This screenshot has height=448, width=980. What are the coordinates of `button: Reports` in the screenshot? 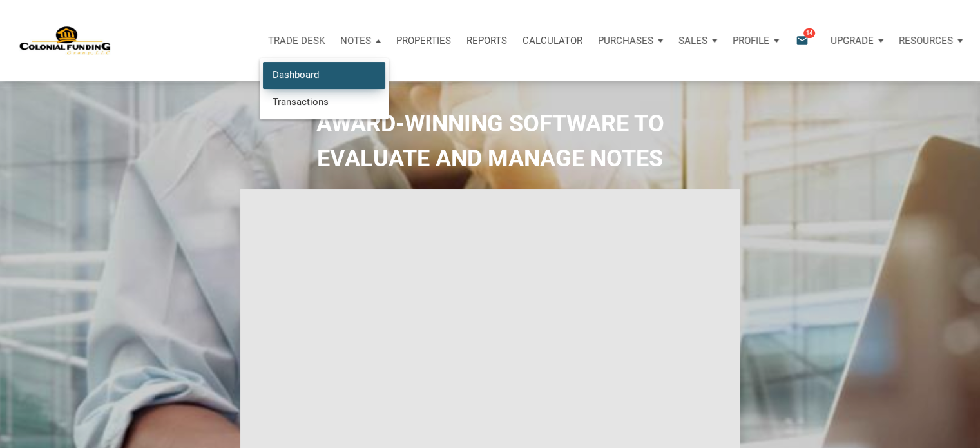 It's located at (486, 40).